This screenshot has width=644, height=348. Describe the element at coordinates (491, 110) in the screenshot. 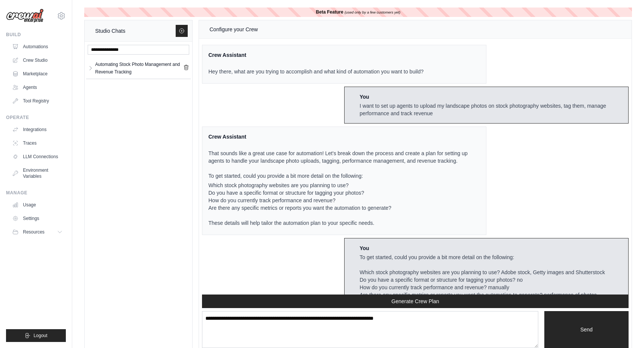

I see `div: I want to set up agents to upload my landscape photos on stock photography websites, tag them, ma...` at that location.